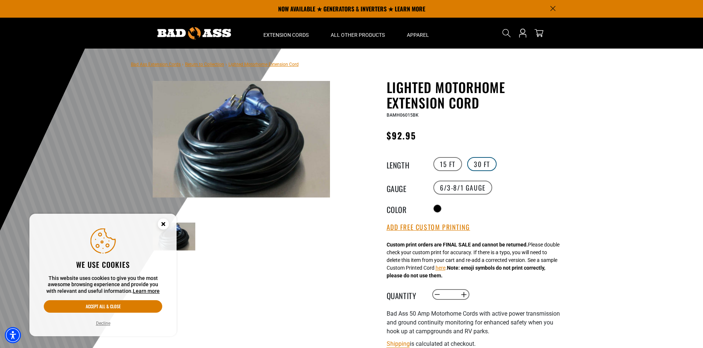  I want to click on aside: Cookie Consent, so click(103, 275).